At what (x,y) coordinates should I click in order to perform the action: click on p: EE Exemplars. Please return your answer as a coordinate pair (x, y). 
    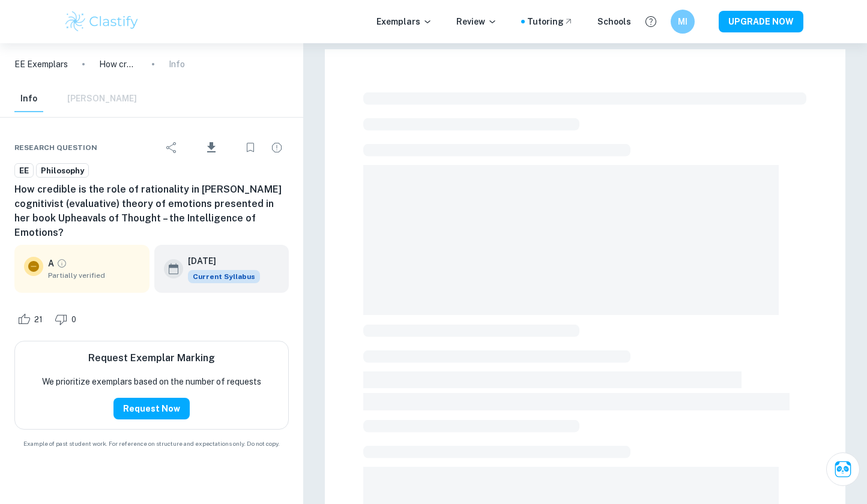
    Looking at the image, I should click on (40, 64).